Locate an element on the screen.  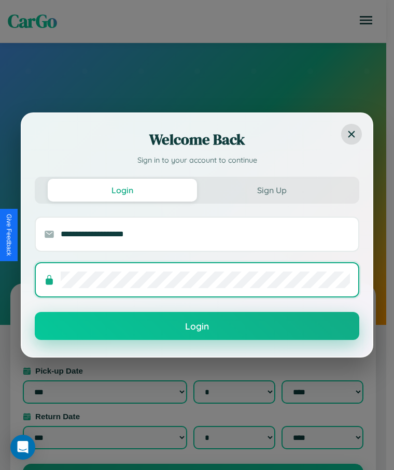
div: Give Feedback is located at coordinates (9, 235).